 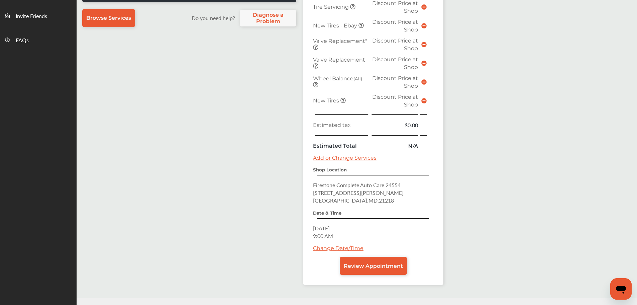 What do you see at coordinates (339, 60) in the screenshot?
I see `span: Valve Replacement` at bounding box center [339, 60].